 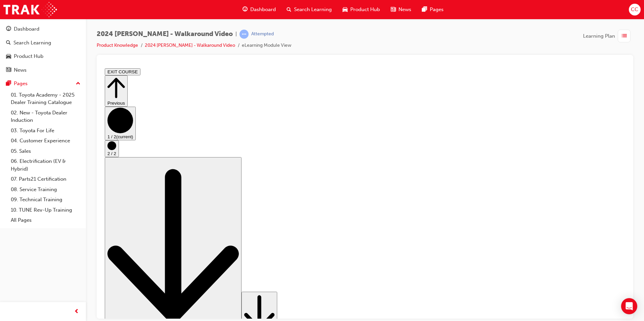 What do you see at coordinates (635, 9) in the screenshot?
I see `span: CC` at bounding box center [635, 9].